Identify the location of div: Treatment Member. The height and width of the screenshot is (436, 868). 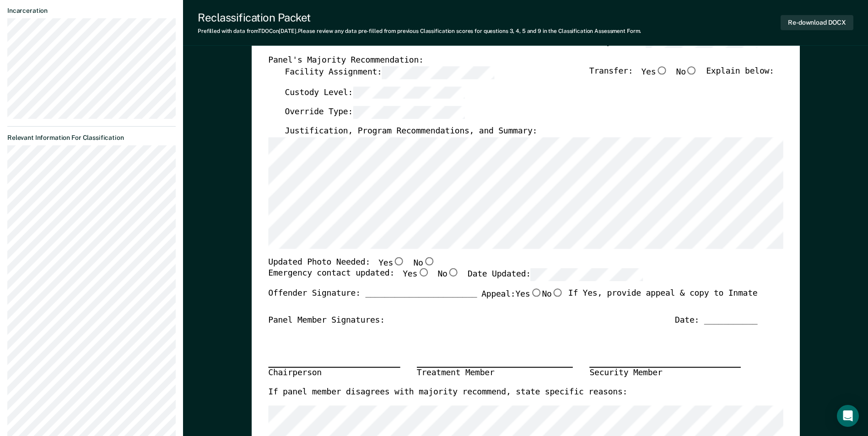
(495, 374).